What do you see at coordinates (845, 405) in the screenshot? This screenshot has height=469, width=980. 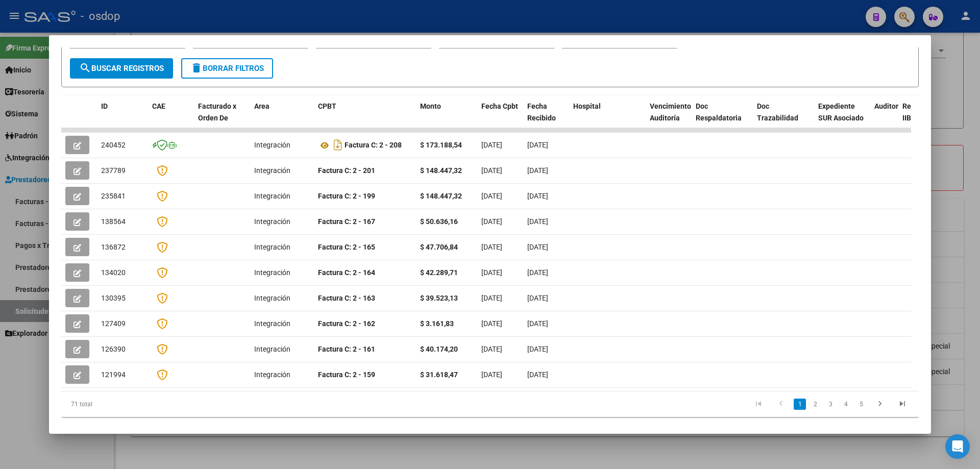 I see `a: 4` at bounding box center [845, 405].